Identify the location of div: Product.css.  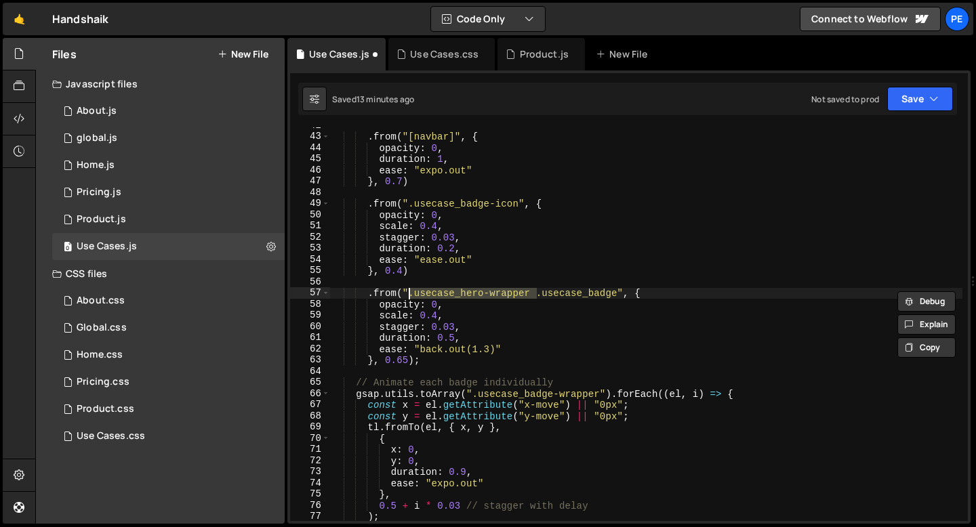
(105, 409).